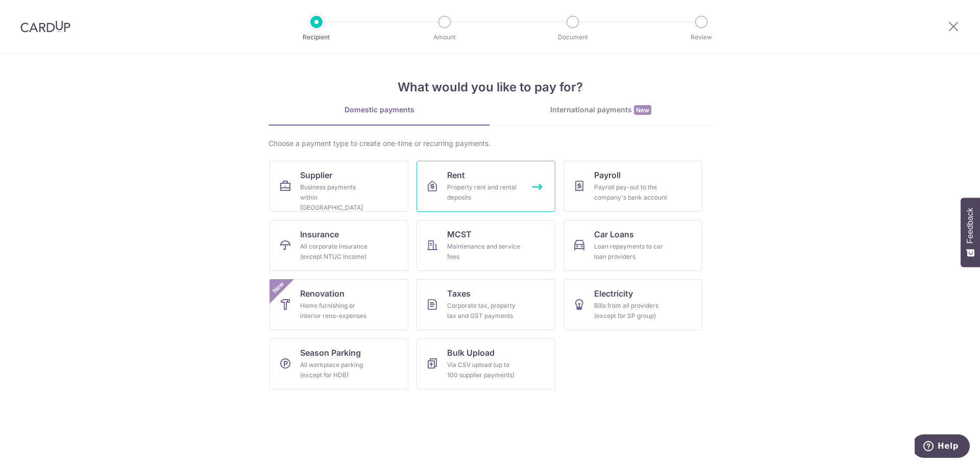  What do you see at coordinates (456, 175) in the screenshot?
I see `span: Rent` at bounding box center [456, 175].